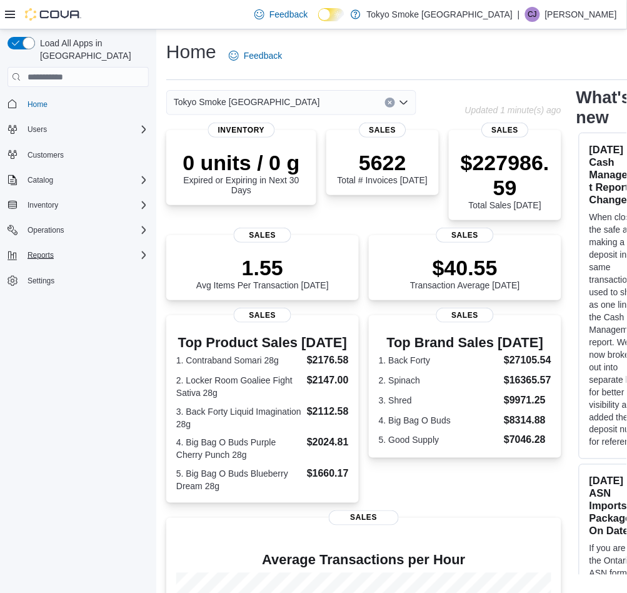 The image size is (627, 593). What do you see at coordinates (78, 154) in the screenshot?
I see `button: Customers` at bounding box center [78, 154].